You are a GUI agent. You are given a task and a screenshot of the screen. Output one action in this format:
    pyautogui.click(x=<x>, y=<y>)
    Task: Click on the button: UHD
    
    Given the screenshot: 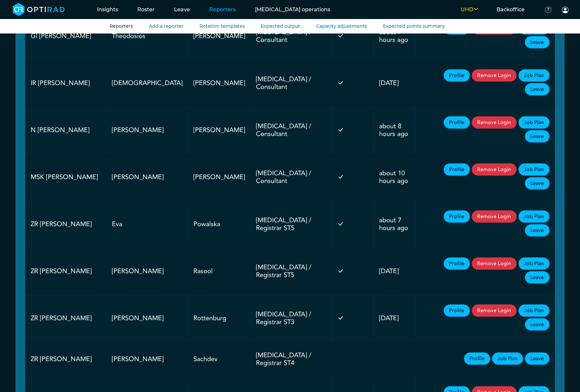 What is the action you would take?
    pyautogui.click(x=468, y=10)
    